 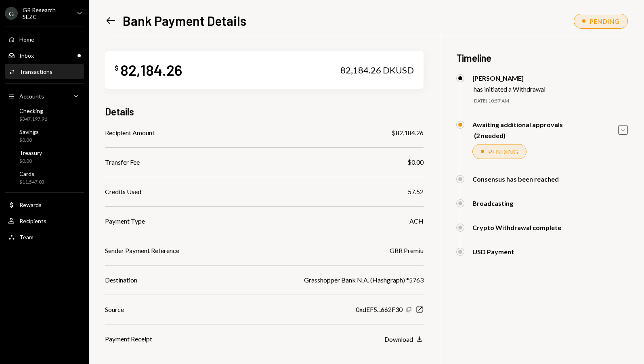 What do you see at coordinates (44, 55) in the screenshot?
I see `a: Inbox` at bounding box center [44, 55].